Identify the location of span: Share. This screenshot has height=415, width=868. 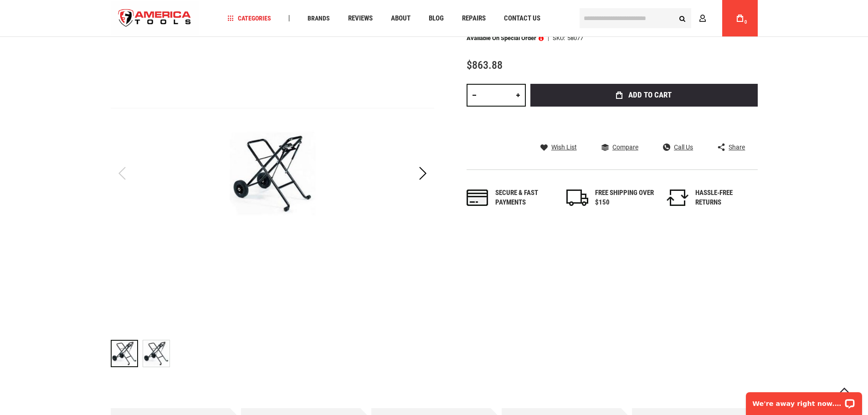
(736, 147).